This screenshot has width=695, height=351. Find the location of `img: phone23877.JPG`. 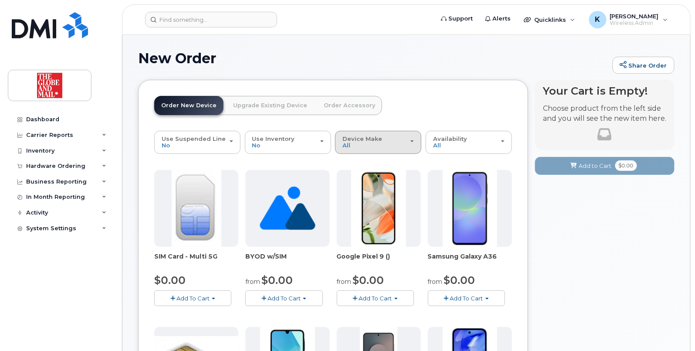

img: phone23877.JPG is located at coordinates (379, 208).